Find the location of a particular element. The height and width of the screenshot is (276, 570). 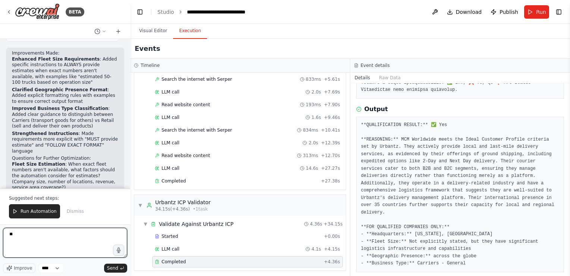

div: Validate Against Urbantz ICP is located at coordinates (196, 224).